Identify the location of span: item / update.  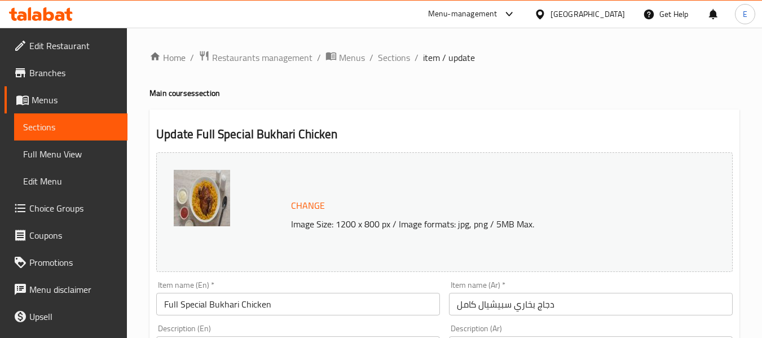
(449, 58).